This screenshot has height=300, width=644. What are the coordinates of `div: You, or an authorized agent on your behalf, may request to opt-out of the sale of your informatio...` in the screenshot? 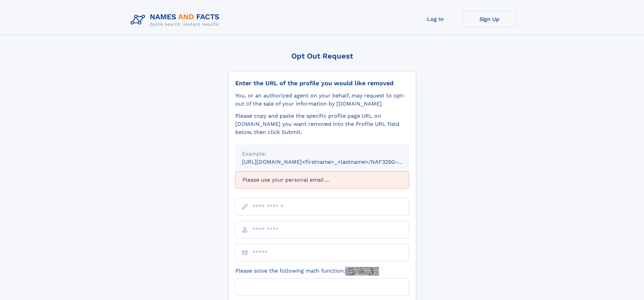 It's located at (322, 99).